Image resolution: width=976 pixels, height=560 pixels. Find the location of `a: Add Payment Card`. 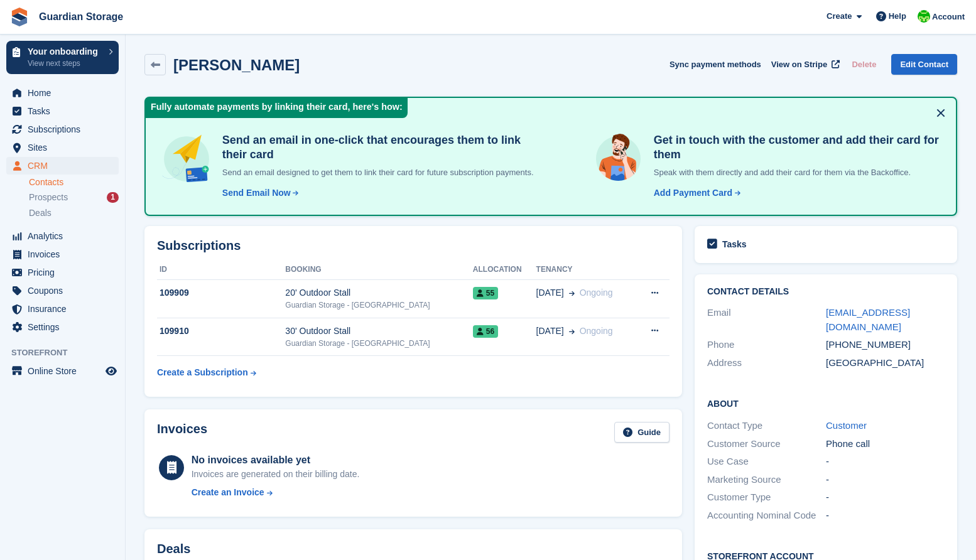

a: Add Payment Card is located at coordinates (695, 192).